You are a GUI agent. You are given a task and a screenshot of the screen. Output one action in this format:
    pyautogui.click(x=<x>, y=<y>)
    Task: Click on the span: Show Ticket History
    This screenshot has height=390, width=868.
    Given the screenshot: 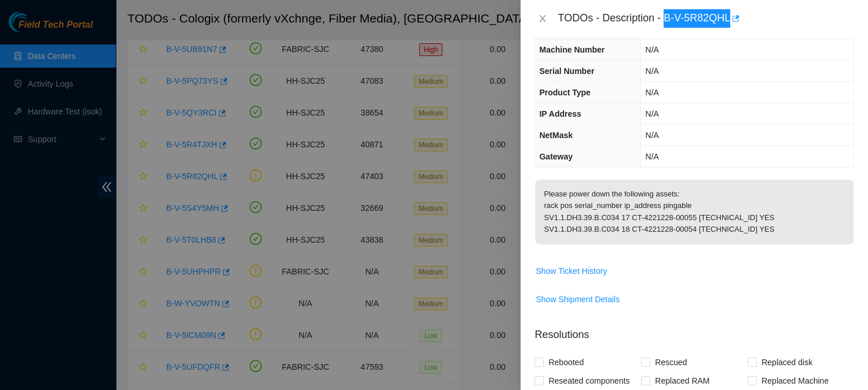 What is the action you would take?
    pyautogui.click(x=571, y=271)
    